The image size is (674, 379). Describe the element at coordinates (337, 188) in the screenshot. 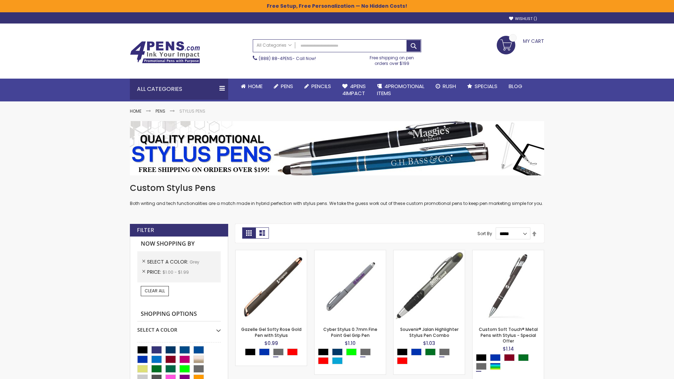

I see `h1: Custom Stylus Pens` at that location.